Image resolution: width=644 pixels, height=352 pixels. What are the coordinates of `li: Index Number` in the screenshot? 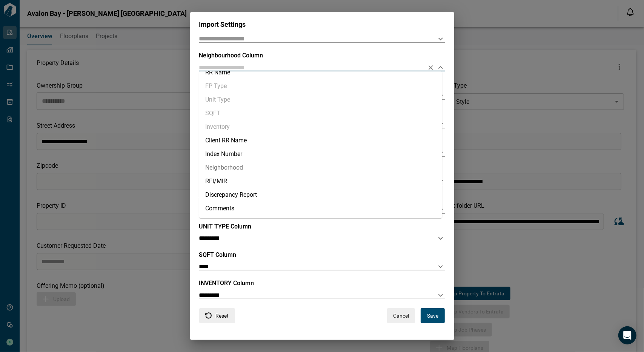 It's located at (321, 154).